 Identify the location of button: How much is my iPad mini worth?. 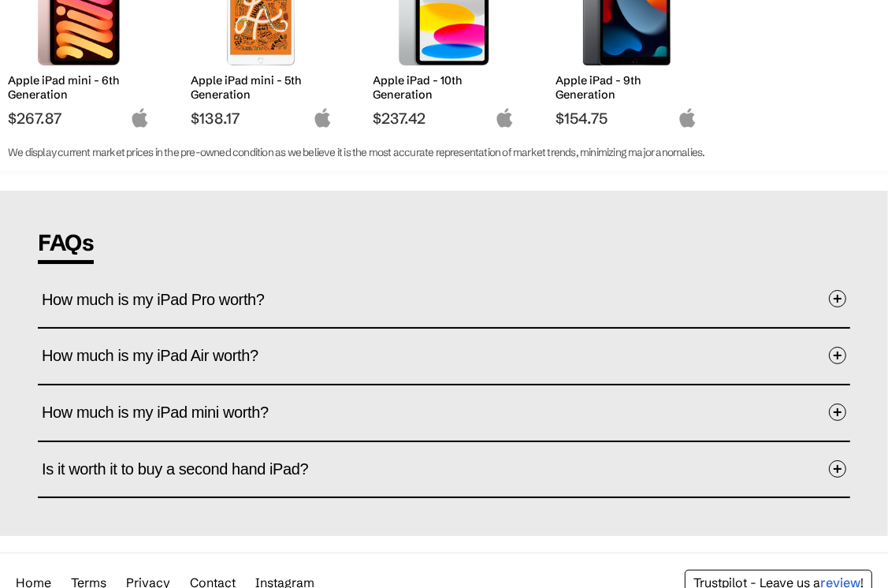
(444, 412).